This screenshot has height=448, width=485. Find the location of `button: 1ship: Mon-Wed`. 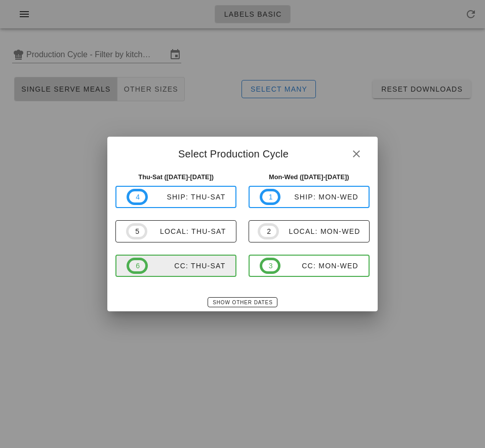

button: 1ship: Mon-Wed is located at coordinates (309, 197).